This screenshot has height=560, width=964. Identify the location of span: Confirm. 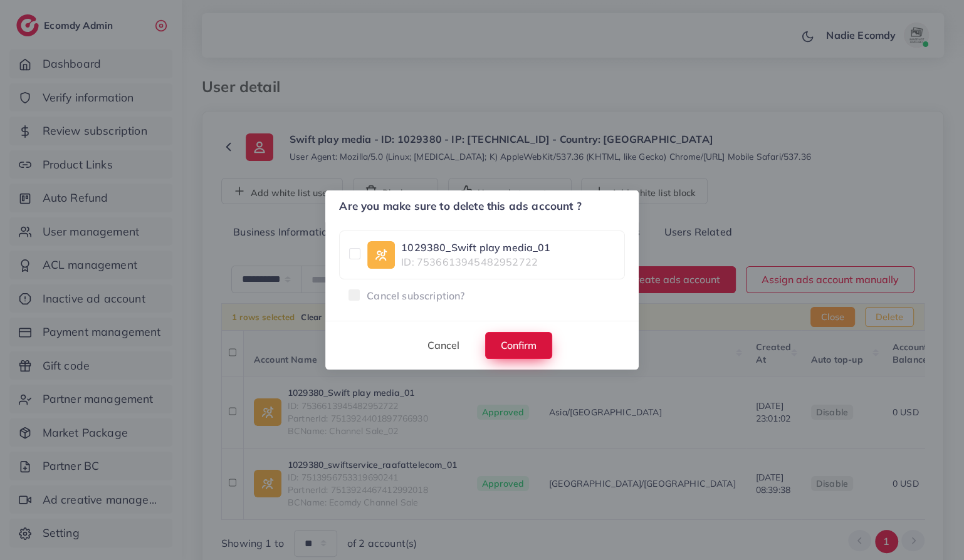
(519, 345).